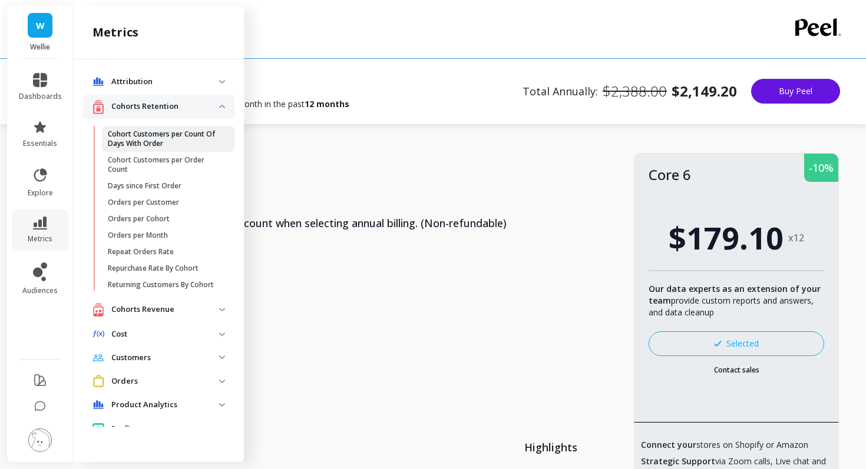 The width and height of the screenshot is (866, 469). What do you see at coordinates (153, 269) in the screenshot?
I see `p: Repurchase Rate By Cohort` at bounding box center [153, 269].